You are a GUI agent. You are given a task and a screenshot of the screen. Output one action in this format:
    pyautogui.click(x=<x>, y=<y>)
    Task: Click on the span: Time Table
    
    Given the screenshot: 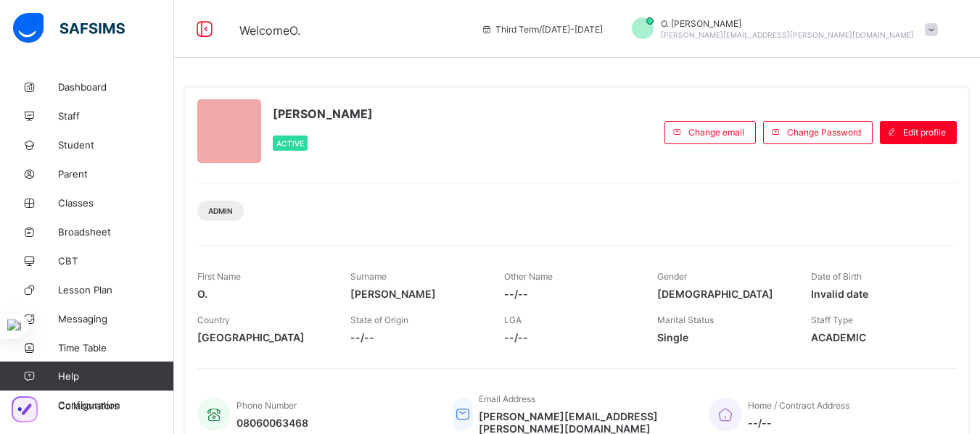 What is the action you would take?
    pyautogui.click(x=116, y=348)
    